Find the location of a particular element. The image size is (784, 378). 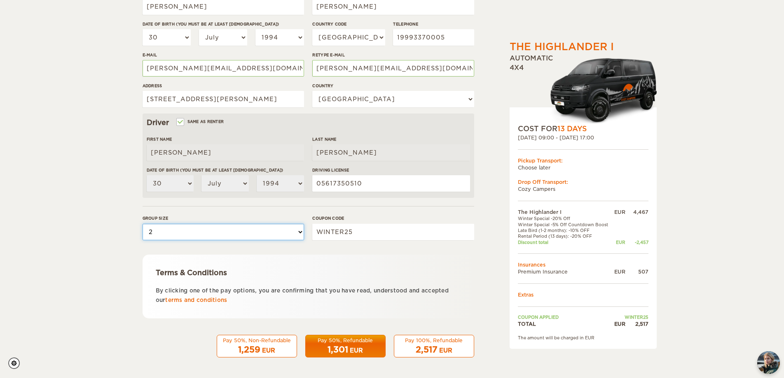

label: Group size is located at coordinates (223, 218).